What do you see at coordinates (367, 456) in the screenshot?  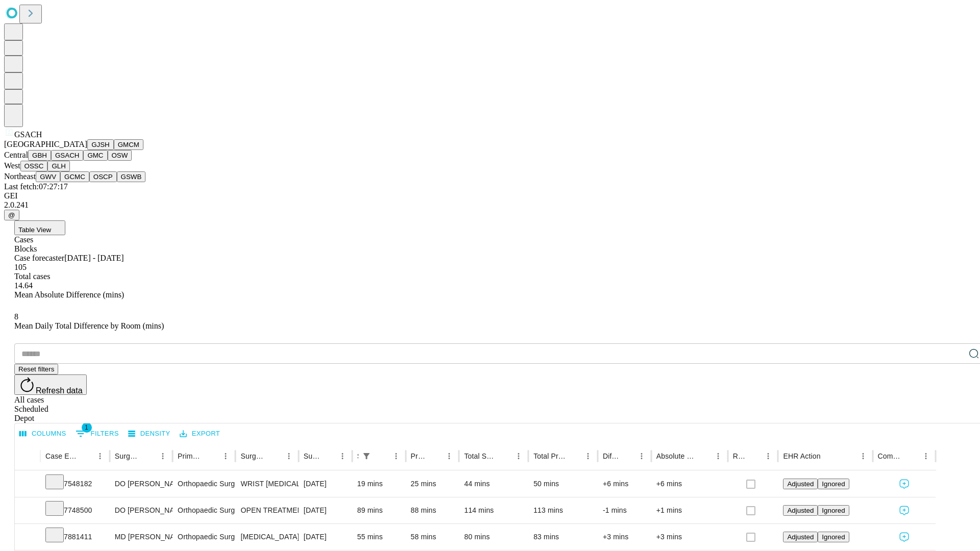 I see `div: 1 active filter` at bounding box center [367, 456].